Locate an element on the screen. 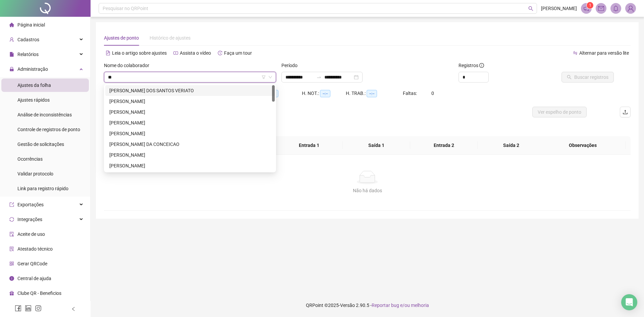 The image size is (644, 317). div: ALEXANDRE VINICIUS DOS SANTOS VERIATO is located at coordinates (190, 91).